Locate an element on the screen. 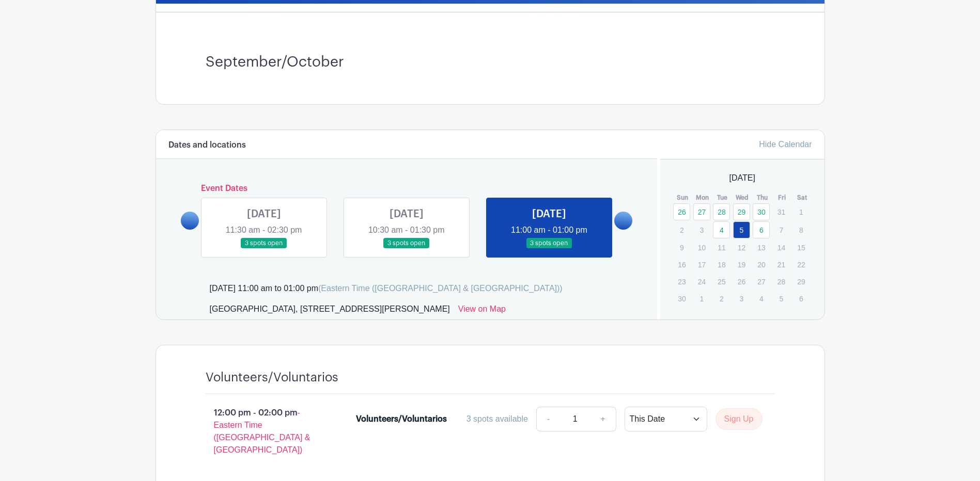 The width and height of the screenshot is (980, 481). th: Mon is located at coordinates (703, 198).